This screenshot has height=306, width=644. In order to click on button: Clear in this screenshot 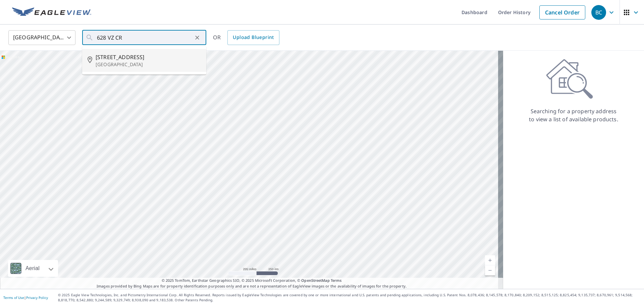, I will do `click(198, 37)`.